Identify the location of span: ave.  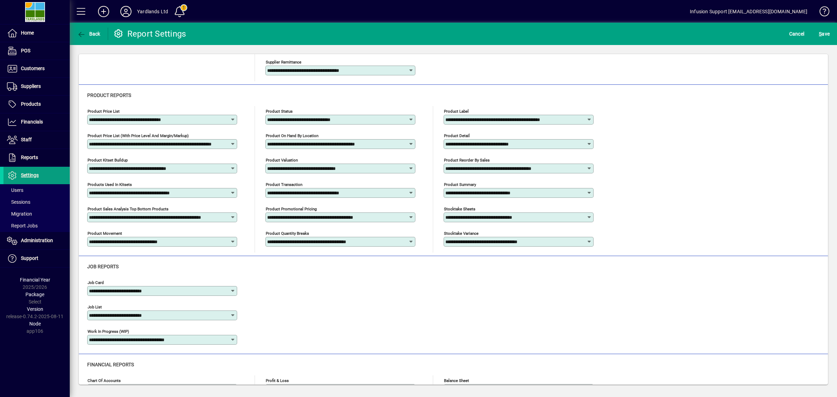
(824, 34).